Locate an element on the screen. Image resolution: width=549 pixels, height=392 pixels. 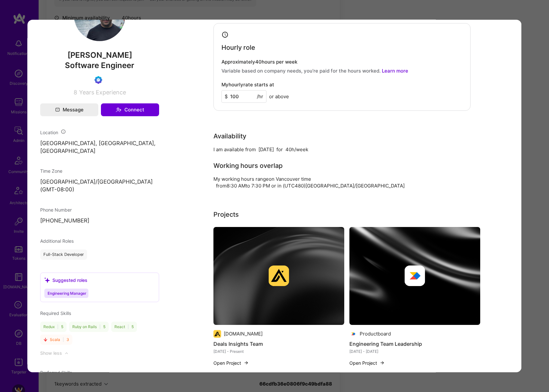
span: Software Engineer is located at coordinates (99, 65).